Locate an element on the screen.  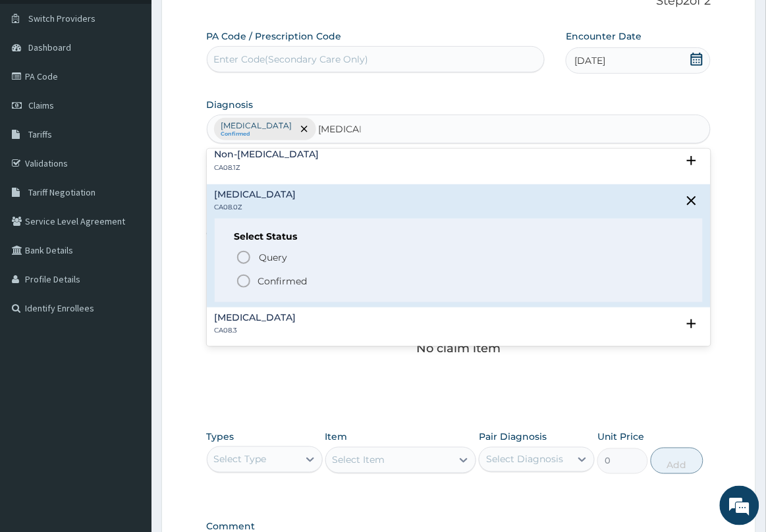
label: Item is located at coordinates (336, 437).